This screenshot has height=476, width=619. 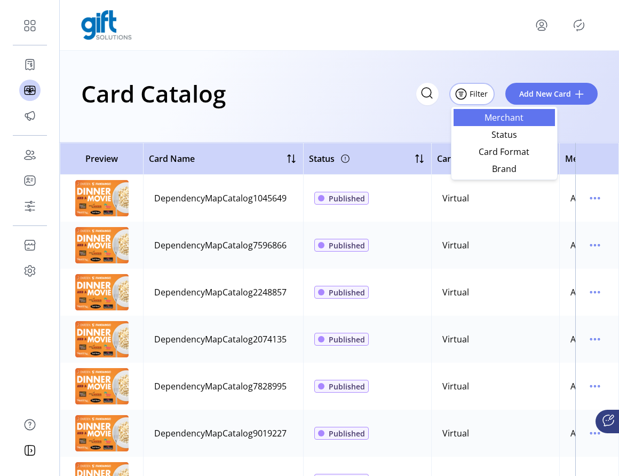 What do you see at coordinates (428, 94) in the screenshot?
I see `input: Search` at bounding box center [428, 94].